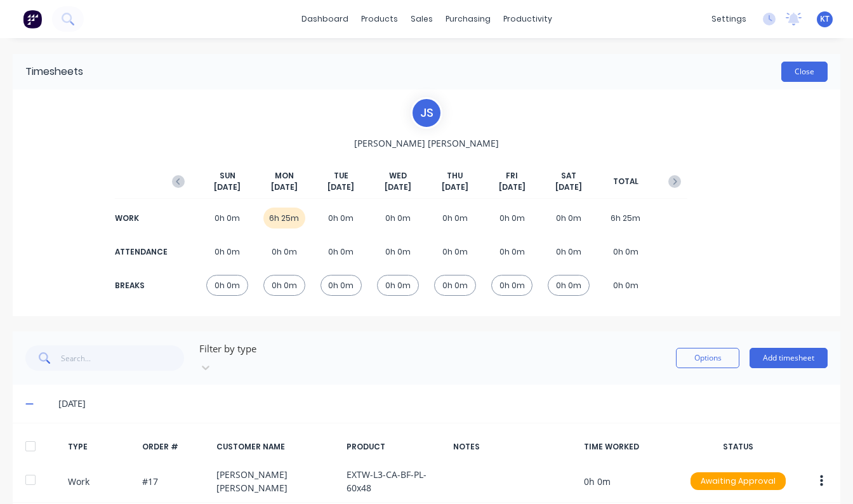 The height and width of the screenshot is (504, 853). What do you see at coordinates (738, 481) in the screenshot?
I see `div: Awaiting Approval` at bounding box center [738, 481].